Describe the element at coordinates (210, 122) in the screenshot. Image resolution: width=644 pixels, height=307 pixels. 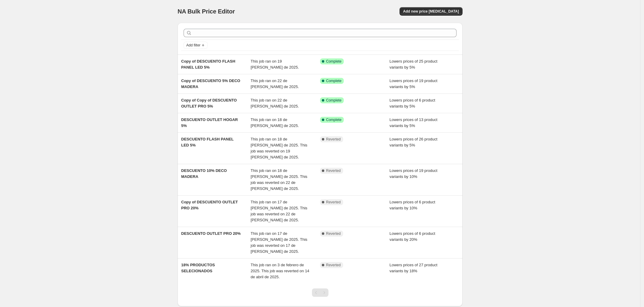
I see `span: DESCUENTO OUTLET HOGAR 5%` at that location.